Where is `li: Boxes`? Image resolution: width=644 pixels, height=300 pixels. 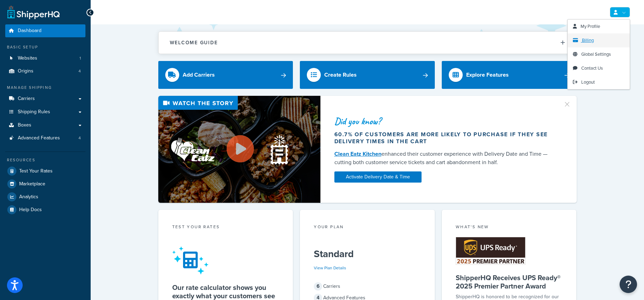
li: Boxes is located at coordinates (45, 125).